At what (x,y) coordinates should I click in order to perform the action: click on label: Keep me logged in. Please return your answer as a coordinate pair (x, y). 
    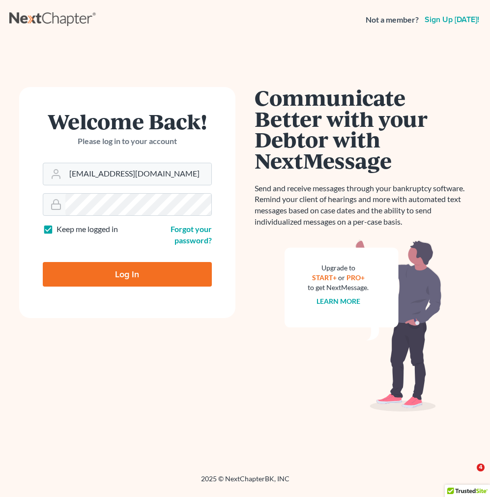
    Looking at the image, I should click on (87, 229).